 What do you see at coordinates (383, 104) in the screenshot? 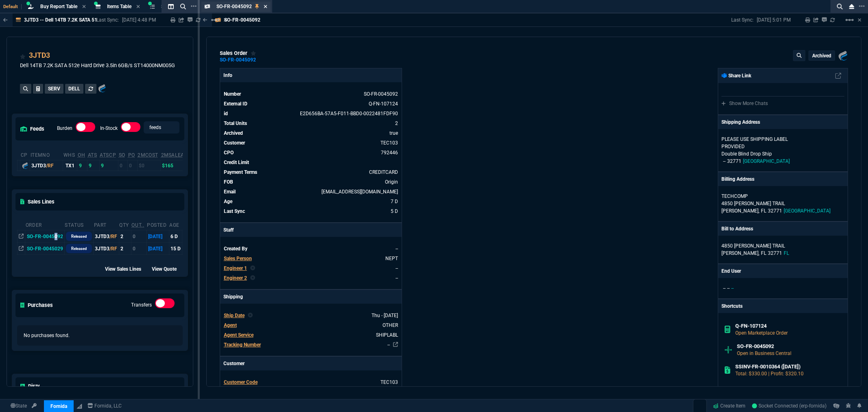
I see `a: See Marketplace Order` at bounding box center [383, 104].